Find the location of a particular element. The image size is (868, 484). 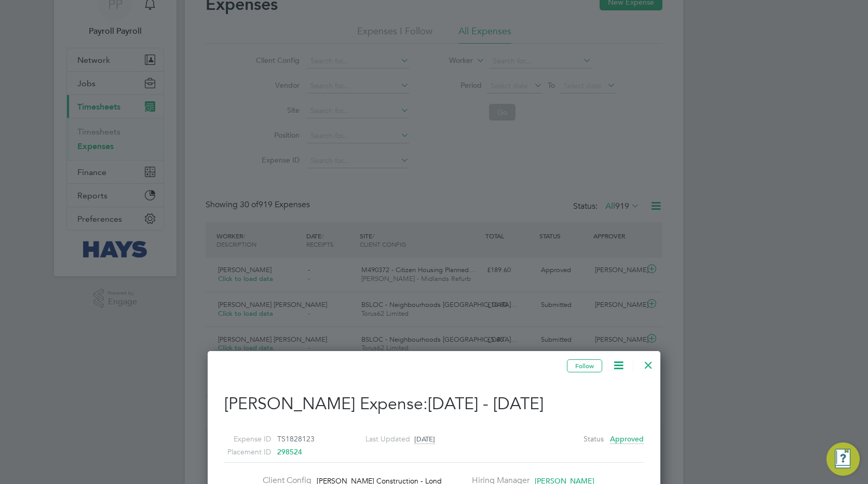

button: Engage Resource Center is located at coordinates (843, 459).